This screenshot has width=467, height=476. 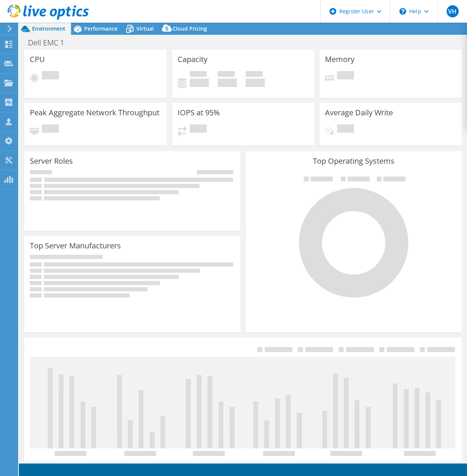 What do you see at coordinates (189, 28) in the screenshot?
I see `span: Cloud Pricing` at bounding box center [189, 28].